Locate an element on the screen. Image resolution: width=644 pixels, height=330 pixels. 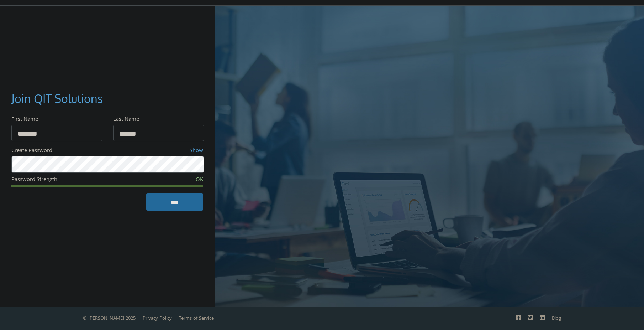
div: OK is located at coordinates (171, 180).